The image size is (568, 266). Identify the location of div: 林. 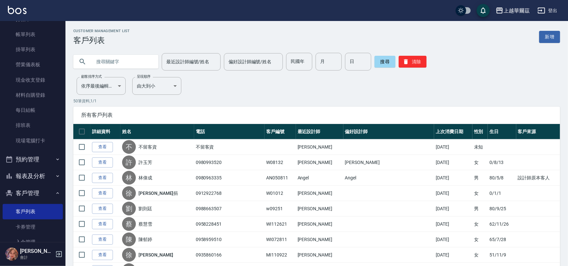
(129, 178).